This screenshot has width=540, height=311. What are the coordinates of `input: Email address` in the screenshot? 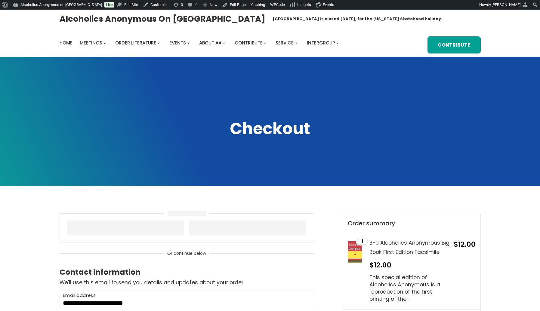 It's located at (187, 300).